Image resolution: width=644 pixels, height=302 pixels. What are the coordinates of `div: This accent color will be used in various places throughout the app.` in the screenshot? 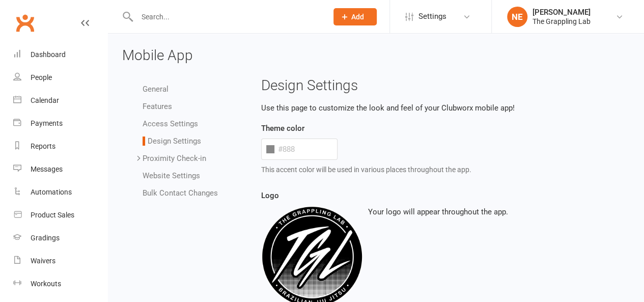 It's located at (394, 169).